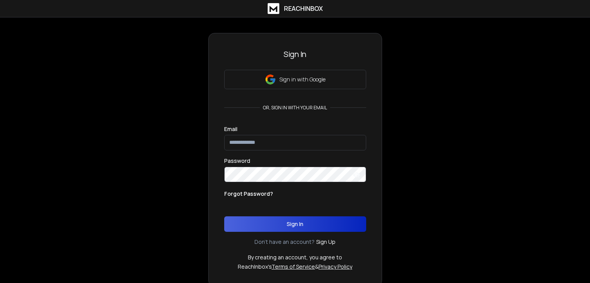  What do you see at coordinates (249, 194) in the screenshot?
I see `p: Forgot Password?` at bounding box center [249, 194].